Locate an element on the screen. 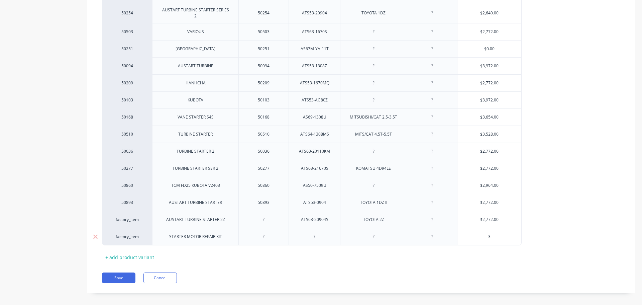 The image size is (642, 305). div: TURBINE STARTER 2 is located at coordinates (195, 151).